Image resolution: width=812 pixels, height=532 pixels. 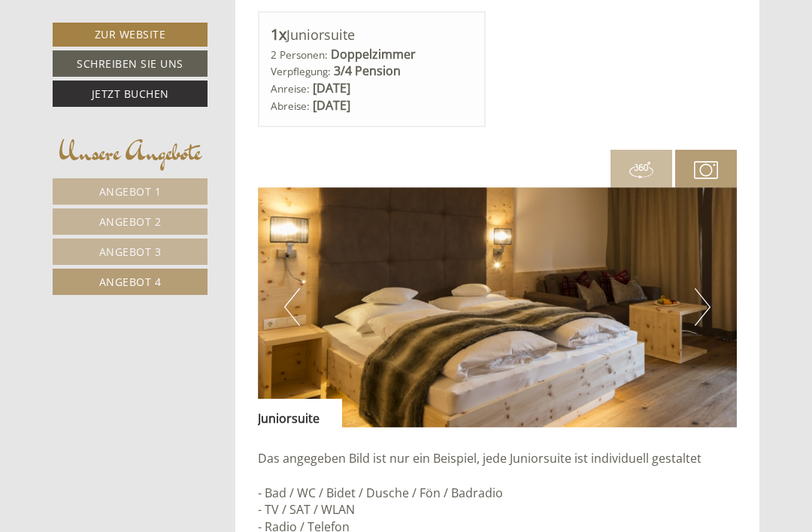 I want to click on b: 3/4 Pension, so click(x=367, y=71).